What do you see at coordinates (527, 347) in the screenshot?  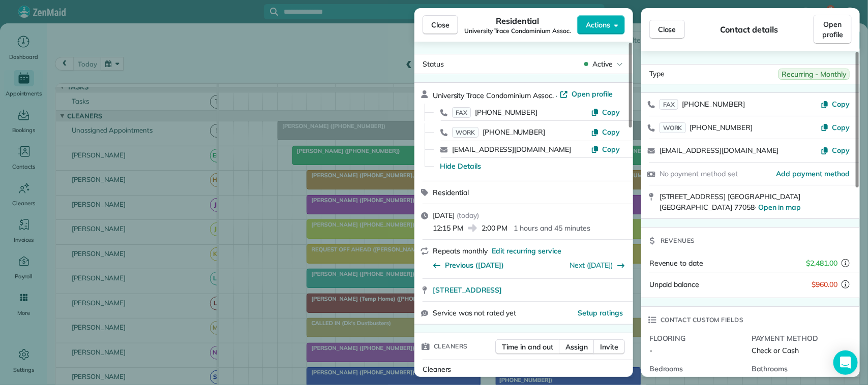 I see `span: Time in and out` at bounding box center [527, 347].